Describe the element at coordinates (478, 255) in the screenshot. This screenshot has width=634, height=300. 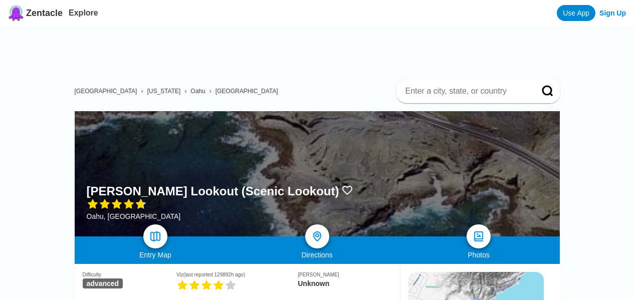
I see `div: Photos` at that location.